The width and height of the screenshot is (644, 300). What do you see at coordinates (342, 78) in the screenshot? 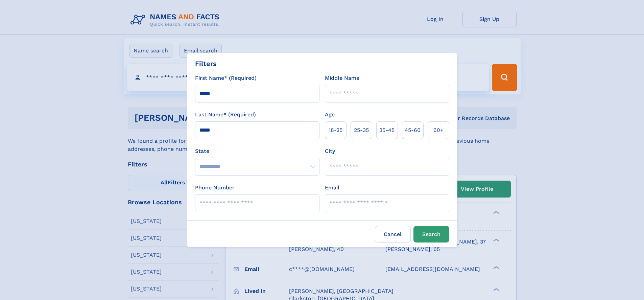
I see `label: Middle Name` at bounding box center [342, 78].